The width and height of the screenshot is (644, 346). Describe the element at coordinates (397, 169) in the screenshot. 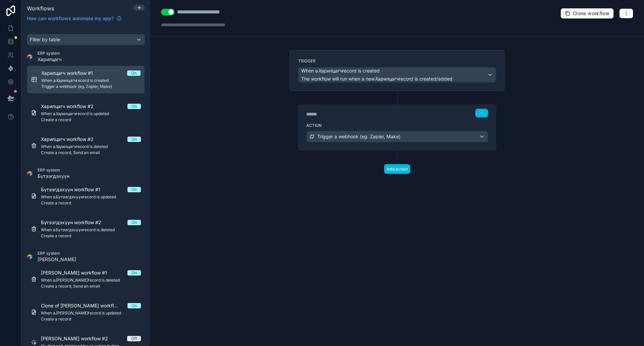

I see `button: Add action` at that location.